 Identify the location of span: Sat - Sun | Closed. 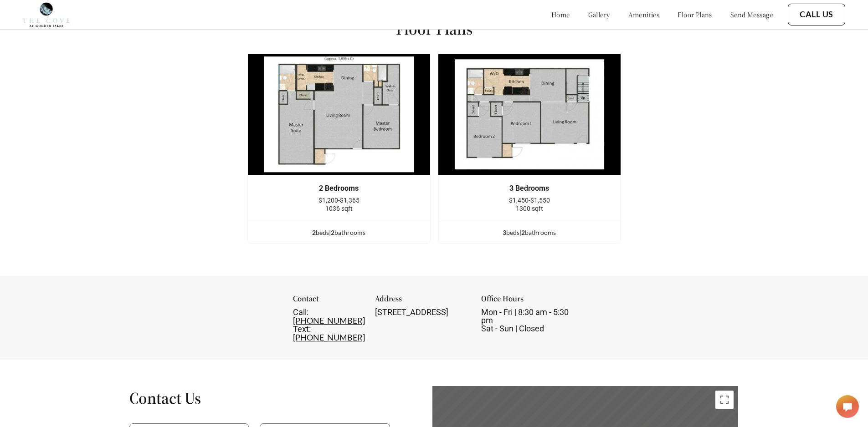
(513, 329).